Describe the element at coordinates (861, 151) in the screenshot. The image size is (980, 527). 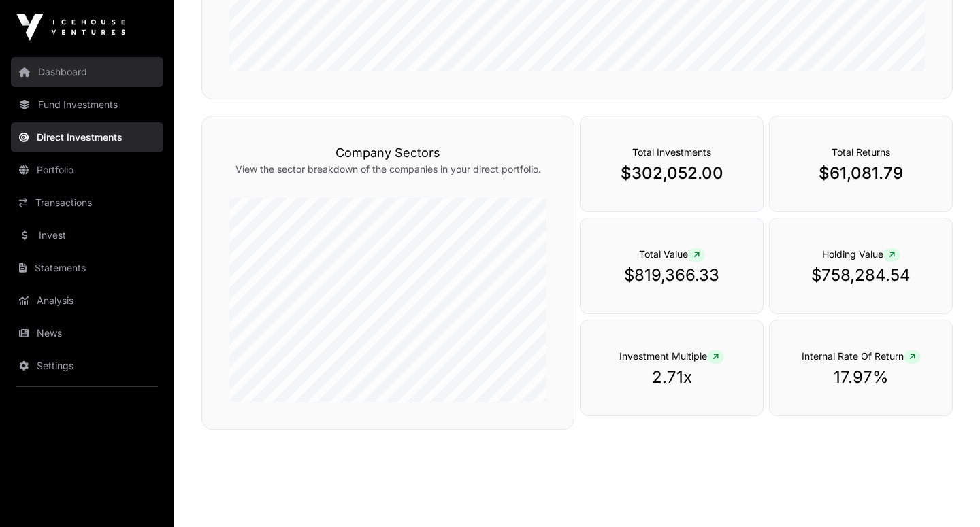
I see `span: Total Returns` at that location.